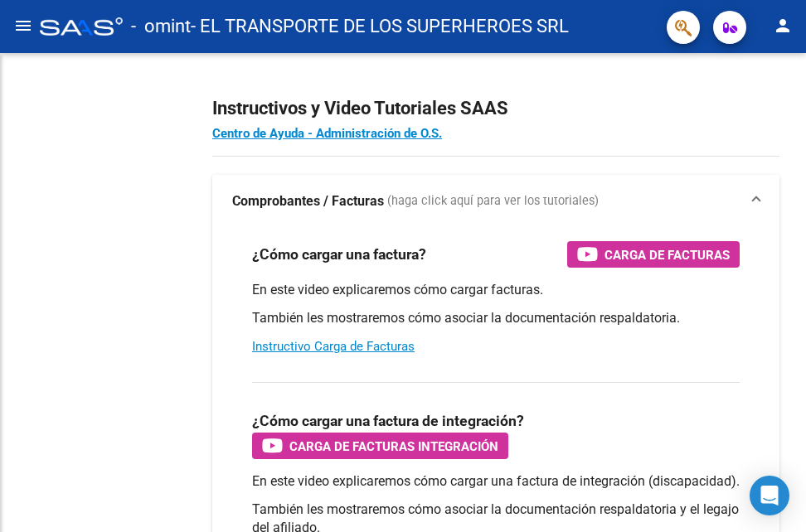 This screenshot has height=532, width=806. What do you see at coordinates (334, 347) in the screenshot?
I see `a: Instructivo Carga de Facturas` at bounding box center [334, 347].